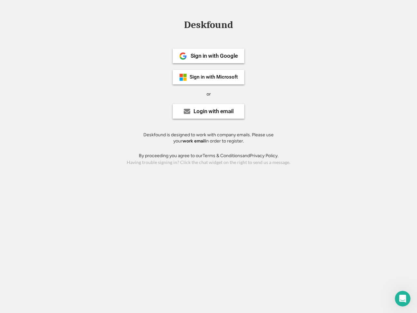 This screenshot has height=313, width=417. I want to click on a: Terms & Conditions, so click(223, 156).